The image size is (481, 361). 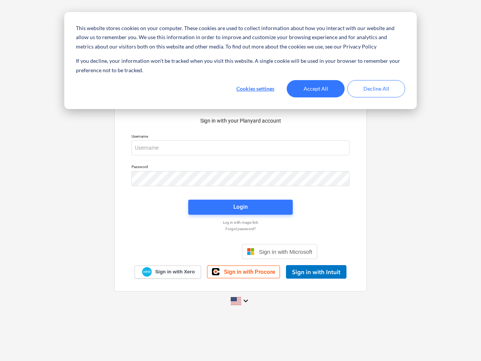 I want to click on button: Cookies settings, so click(x=255, y=89).